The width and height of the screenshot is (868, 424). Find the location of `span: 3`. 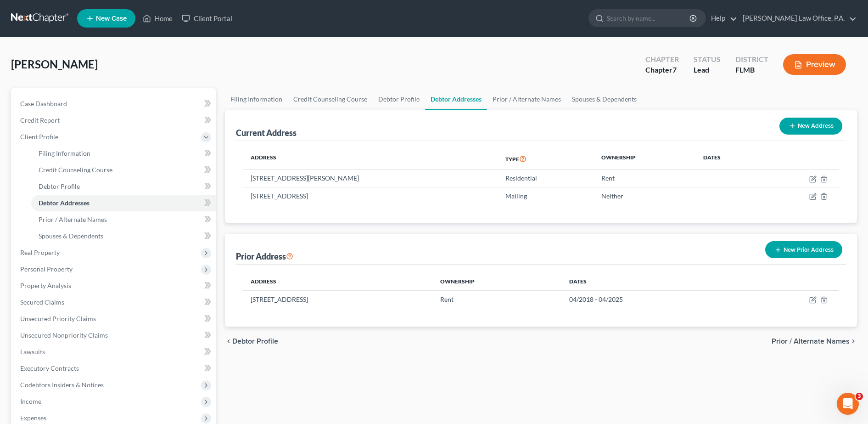

span: 3 is located at coordinates (859, 397).